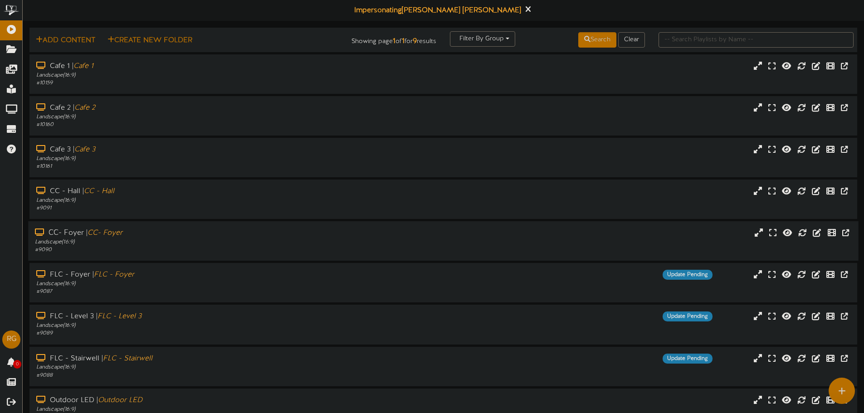 Image resolution: width=864 pixels, height=413 pixels. I want to click on i: Outdoor LED, so click(120, 400).